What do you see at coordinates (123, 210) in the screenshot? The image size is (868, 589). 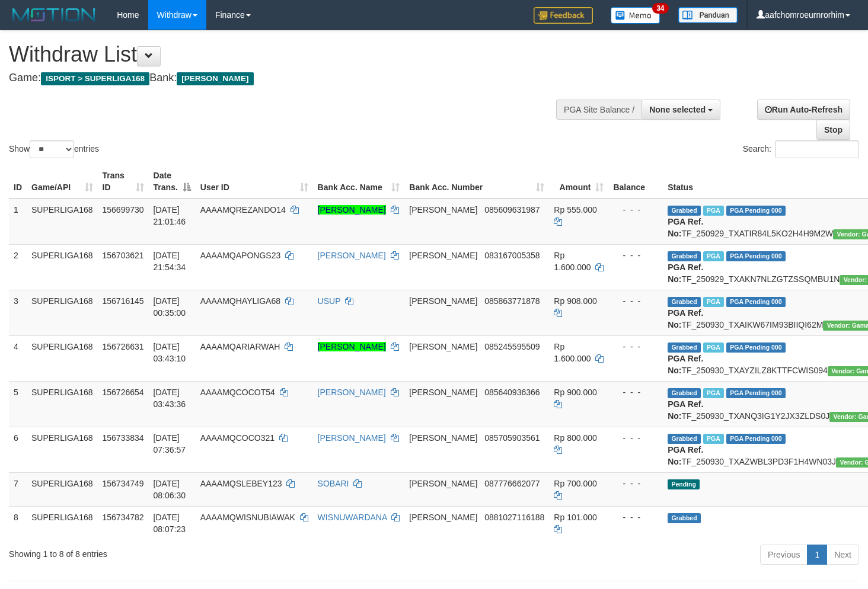 I see `span: 156699730` at bounding box center [123, 210].